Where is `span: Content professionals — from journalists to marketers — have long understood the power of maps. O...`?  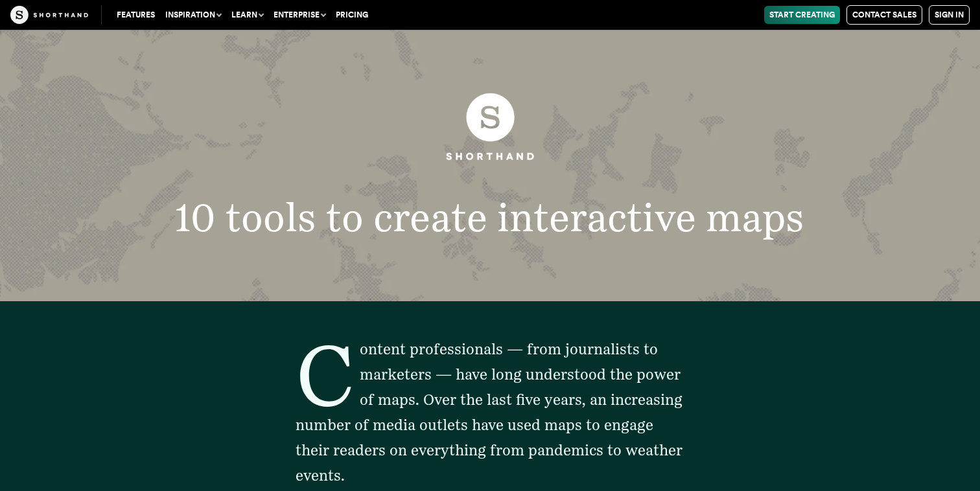 span: Content professionals — from journalists to marketers — have long understood the power of maps. O... is located at coordinates (489, 412).